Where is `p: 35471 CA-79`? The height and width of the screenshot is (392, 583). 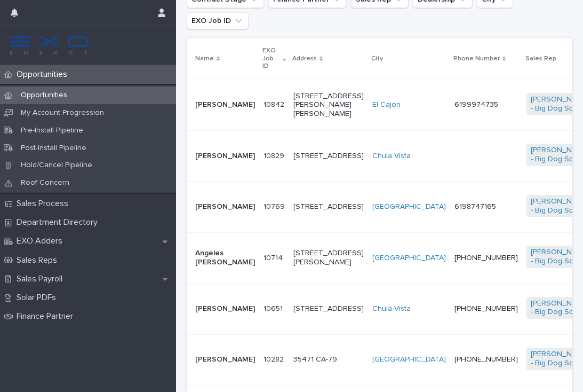
p: 35471 CA-79 is located at coordinates (329, 359).